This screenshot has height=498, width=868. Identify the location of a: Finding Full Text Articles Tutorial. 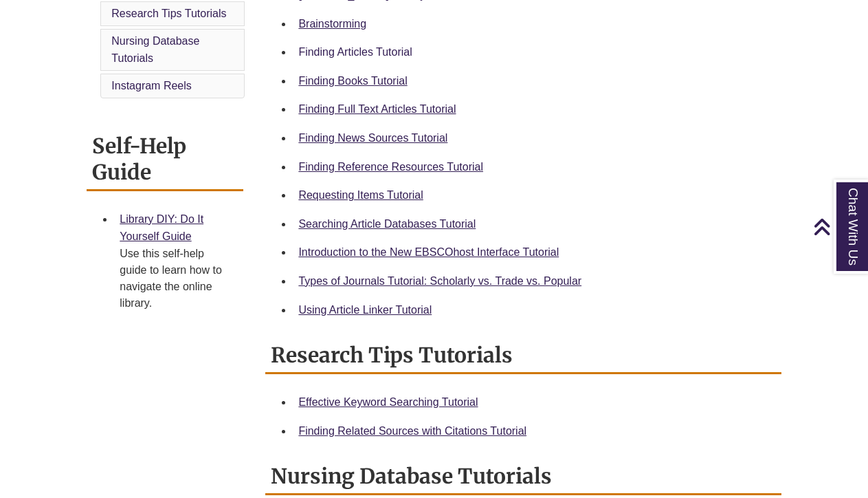
(377, 108).